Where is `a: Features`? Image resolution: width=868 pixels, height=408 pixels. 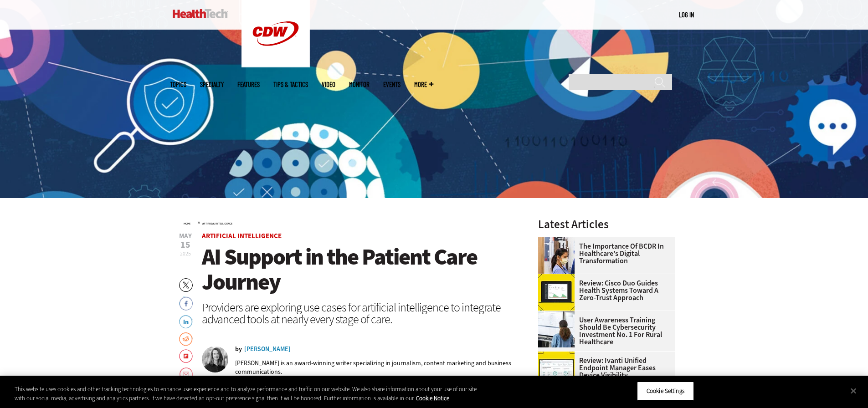
a: Features is located at coordinates (248, 84).